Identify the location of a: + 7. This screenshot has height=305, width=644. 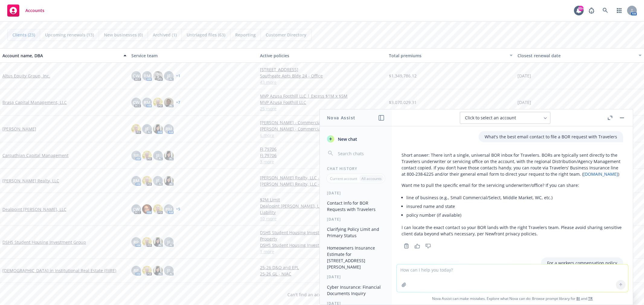
(178, 103).